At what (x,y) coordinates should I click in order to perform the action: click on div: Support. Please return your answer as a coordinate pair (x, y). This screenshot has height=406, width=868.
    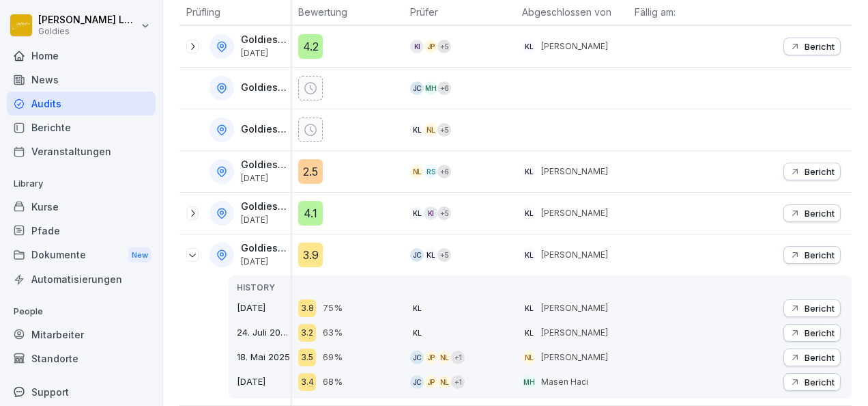
    Looking at the image, I should click on (81, 392).